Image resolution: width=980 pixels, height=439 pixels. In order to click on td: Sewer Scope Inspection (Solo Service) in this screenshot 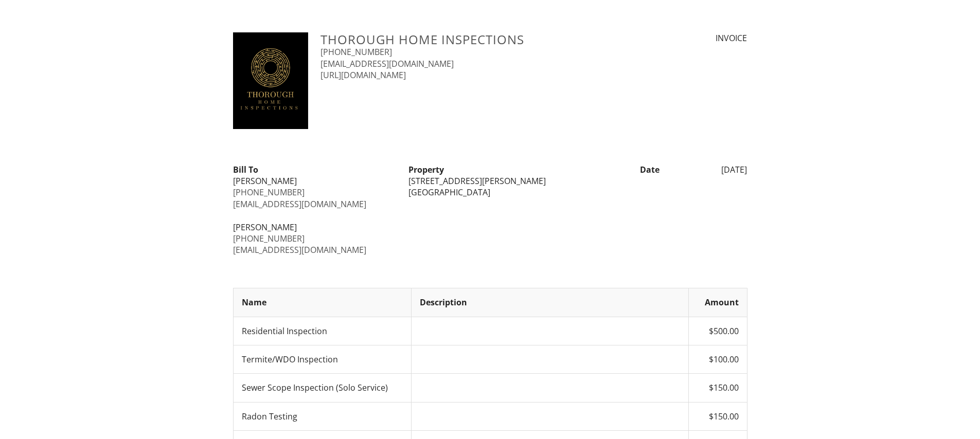, I will do `click(322, 388)`.